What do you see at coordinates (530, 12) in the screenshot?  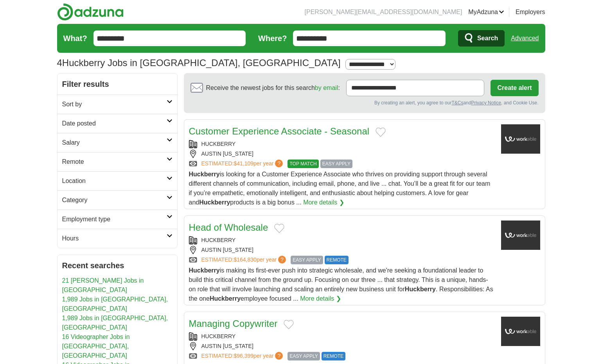 I see `a: Employers` at bounding box center [530, 12].